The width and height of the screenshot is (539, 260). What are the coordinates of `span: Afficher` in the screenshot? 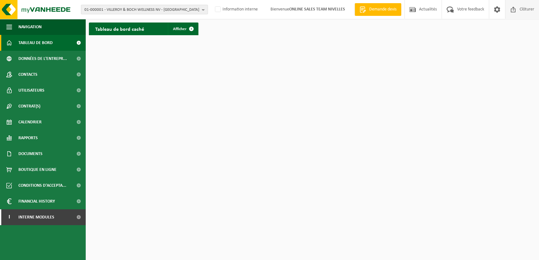 It's located at (180, 29).